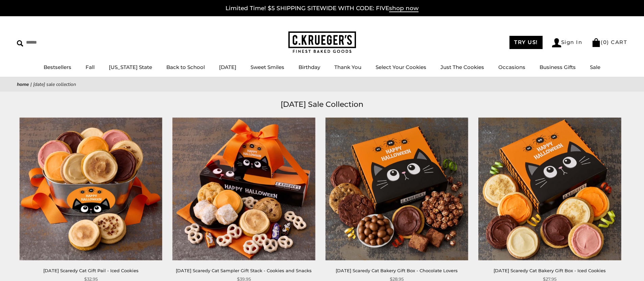  Describe the element at coordinates (186, 67) in the screenshot. I see `a: Back to School` at that location.